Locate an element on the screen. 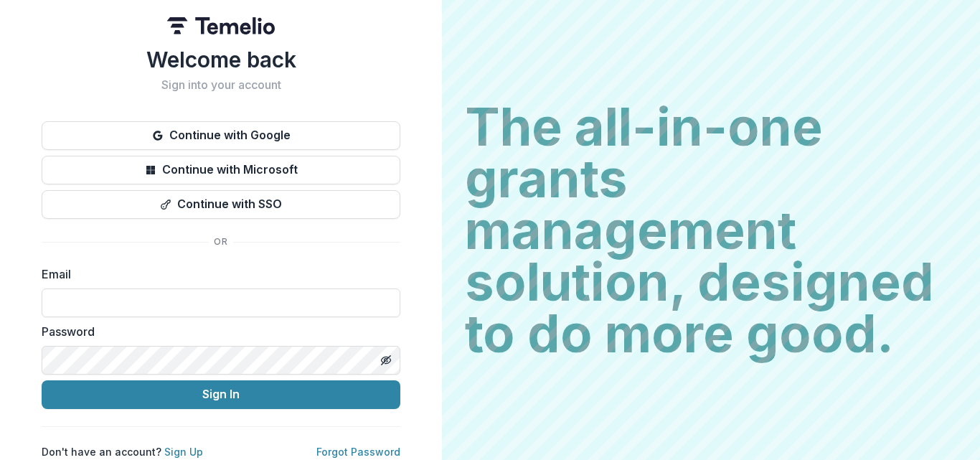 The height and width of the screenshot is (460, 980). button: Toggle password visibility is located at coordinates (386, 360).